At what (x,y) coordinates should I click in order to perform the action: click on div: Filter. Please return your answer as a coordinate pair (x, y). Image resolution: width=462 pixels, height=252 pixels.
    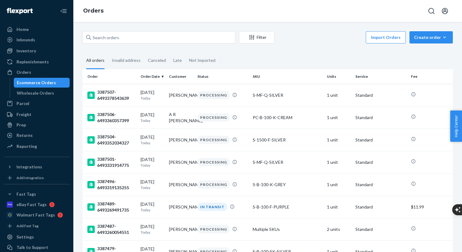
    Looking at the image, I should click on (257, 37).